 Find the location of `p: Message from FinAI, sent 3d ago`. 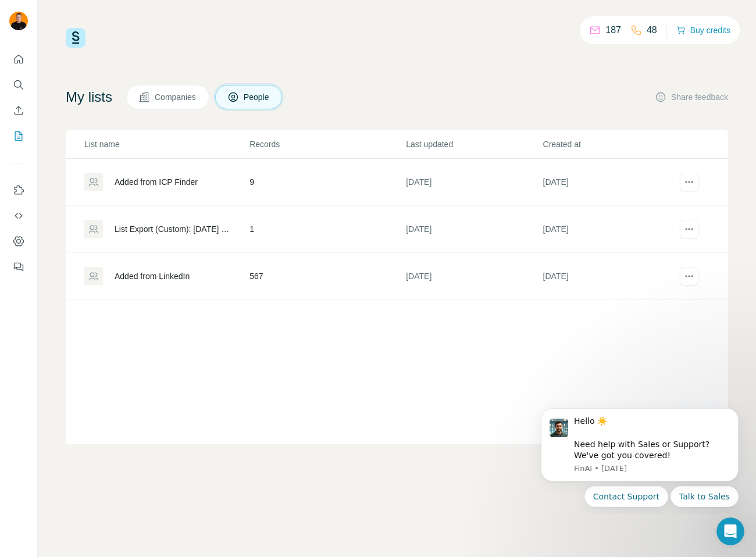

p: Message from FinAI, sent 3d ago is located at coordinates (128, 71).